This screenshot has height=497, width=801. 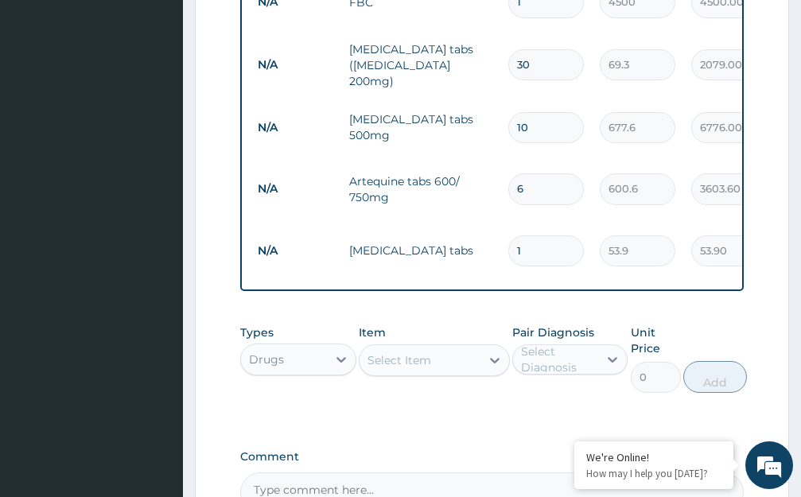 I want to click on div: Drugs, so click(x=266, y=359).